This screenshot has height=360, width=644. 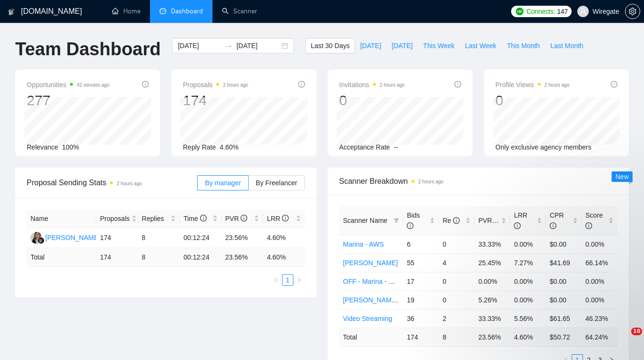 I want to click on span: Bids, so click(x=413, y=220).